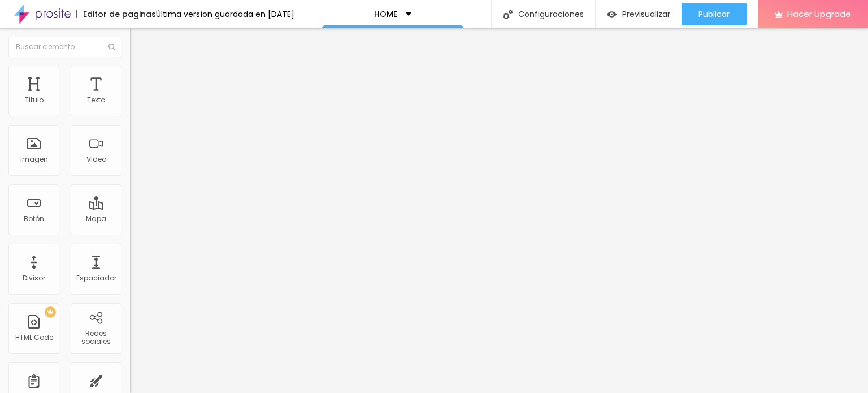 The width and height of the screenshot is (868, 393). Describe the element at coordinates (646, 14) in the screenshot. I see `span: Previsualizar` at that location.